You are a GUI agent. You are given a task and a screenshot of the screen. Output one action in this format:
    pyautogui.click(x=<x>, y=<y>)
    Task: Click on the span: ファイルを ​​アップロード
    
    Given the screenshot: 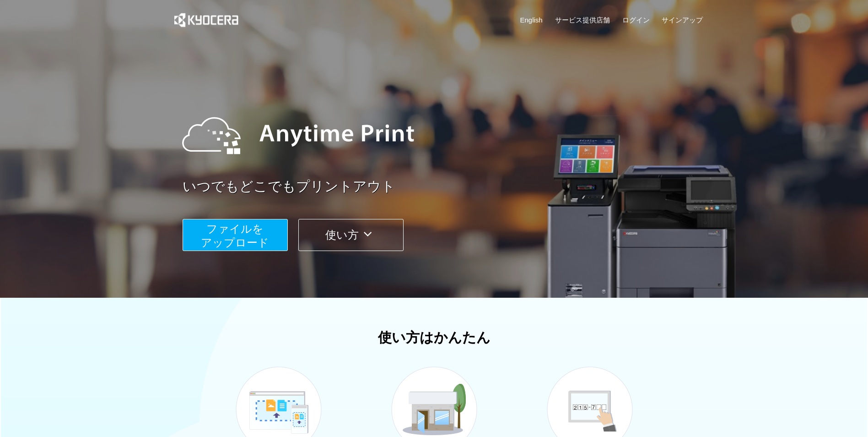 What is the action you would take?
    pyautogui.click(x=235, y=235)
    